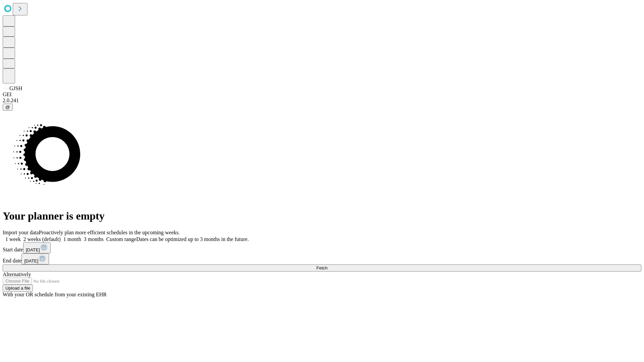 Image resolution: width=644 pixels, height=362 pixels. I want to click on button: Upload a file, so click(18, 288).